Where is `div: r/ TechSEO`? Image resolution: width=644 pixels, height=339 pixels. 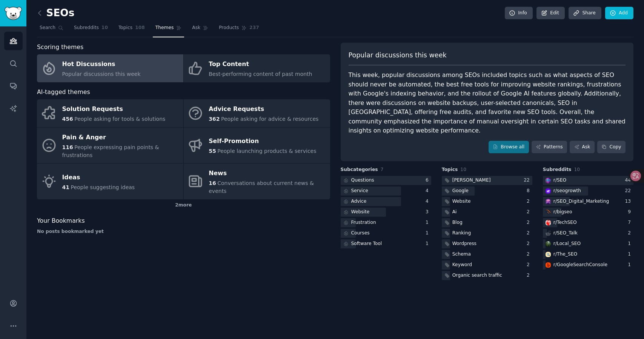
div: r/ TechSEO is located at coordinates (565, 223).